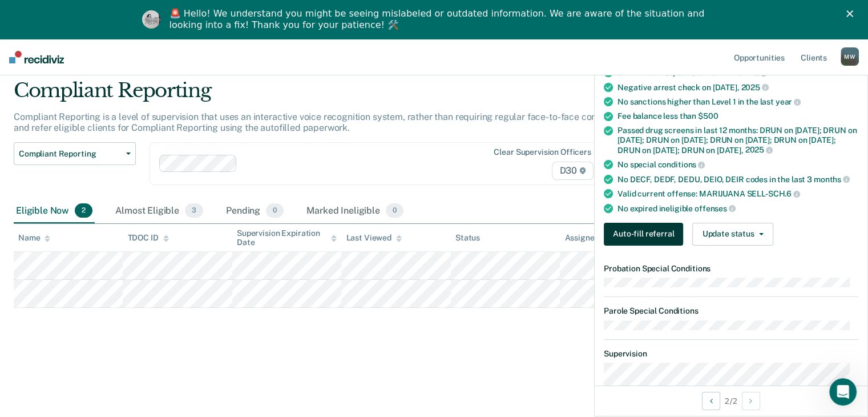 This screenshot has height=417, width=868. What do you see at coordinates (732, 400) in the screenshot?
I see `div: 2 / 2` at bounding box center [732, 400].